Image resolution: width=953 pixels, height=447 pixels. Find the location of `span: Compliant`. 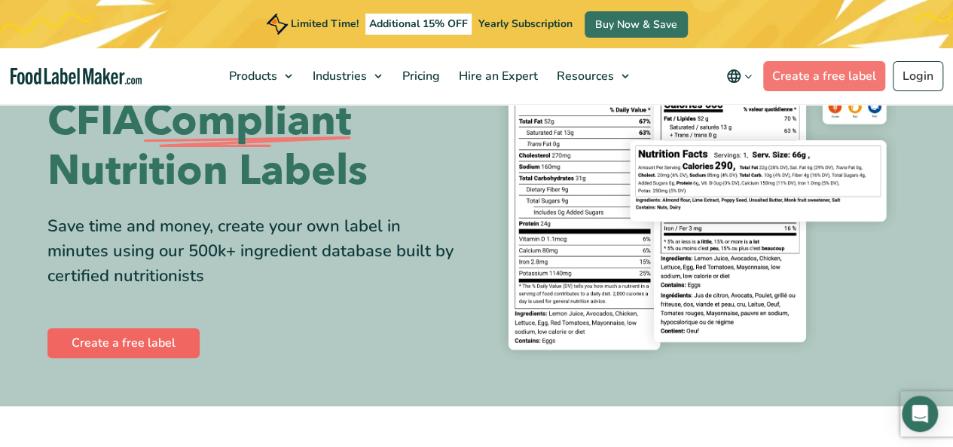

span: Compliant is located at coordinates (247, 121).